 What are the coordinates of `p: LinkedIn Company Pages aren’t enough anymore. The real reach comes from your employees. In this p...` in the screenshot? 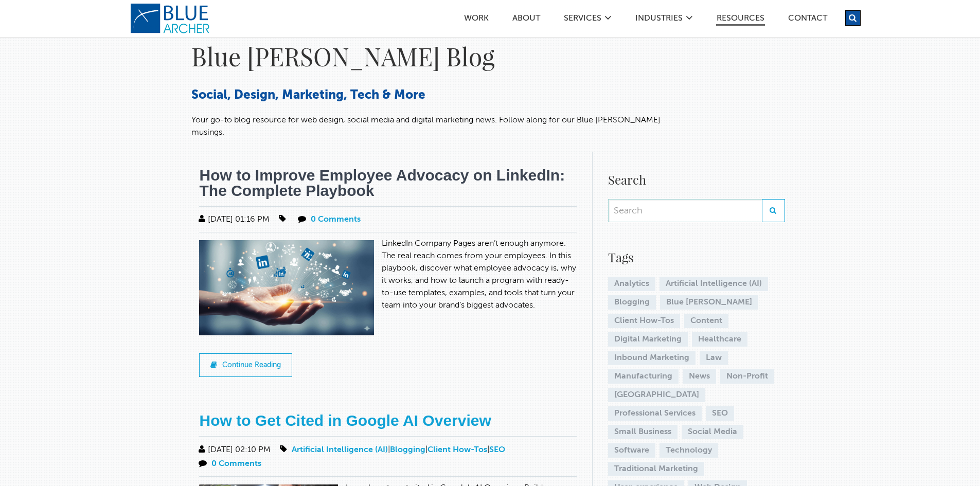 It's located at (388, 275).